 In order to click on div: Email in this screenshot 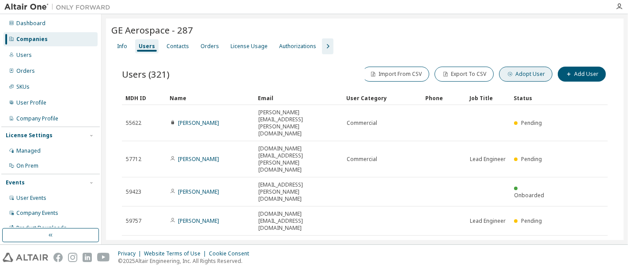, I will do `click(299, 98)`.